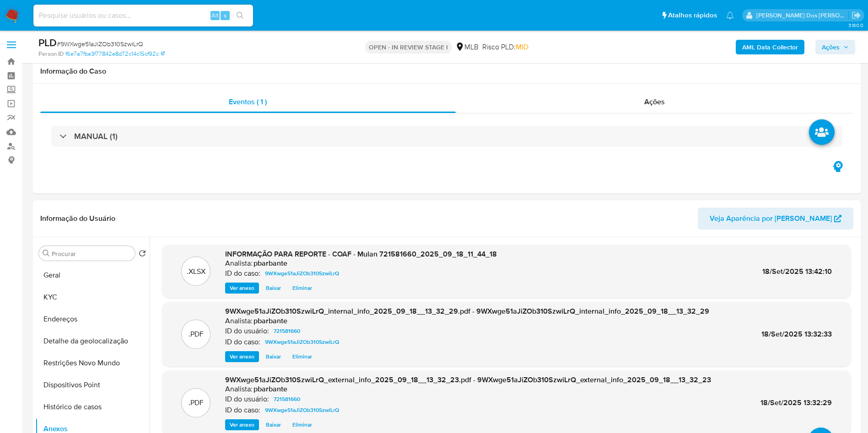  I want to click on p: priscilla.barbante@mercadopago.com.br, so click(802, 15).